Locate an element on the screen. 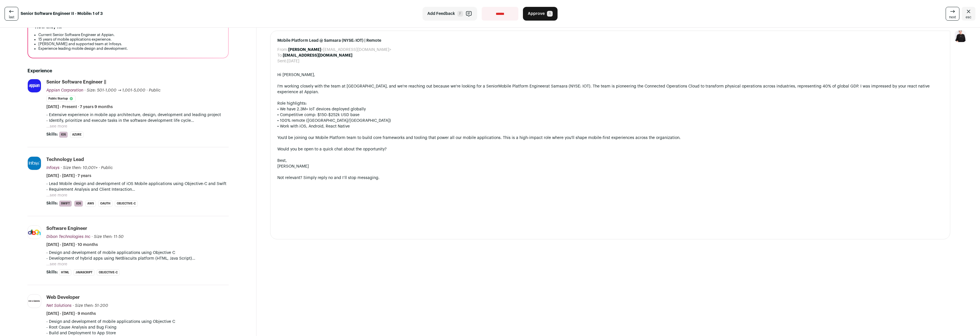 The image size is (980, 336). span: Dibon Technologies Inc is located at coordinates (68, 237).